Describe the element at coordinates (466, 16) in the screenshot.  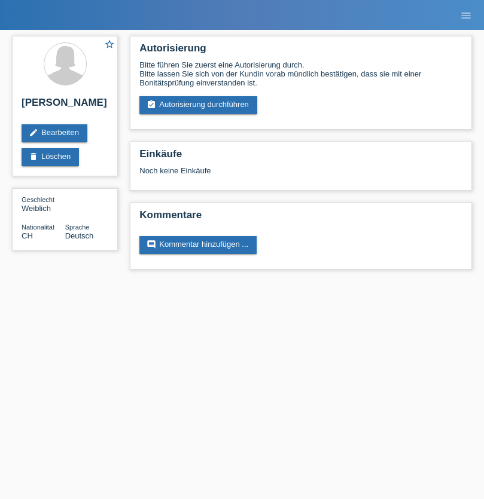
I see `i: menu` at that location.